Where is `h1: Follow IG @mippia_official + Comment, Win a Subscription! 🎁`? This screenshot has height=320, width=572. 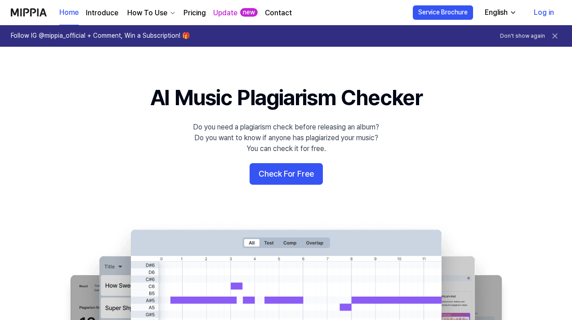 h1: Follow IG @mippia_official + Comment, Win a Subscription! 🎁 is located at coordinates (100, 36).